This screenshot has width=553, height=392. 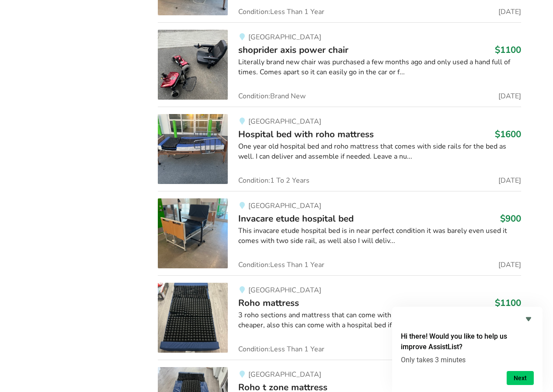 I want to click on p: Only takes 3 minutes, so click(x=468, y=360).